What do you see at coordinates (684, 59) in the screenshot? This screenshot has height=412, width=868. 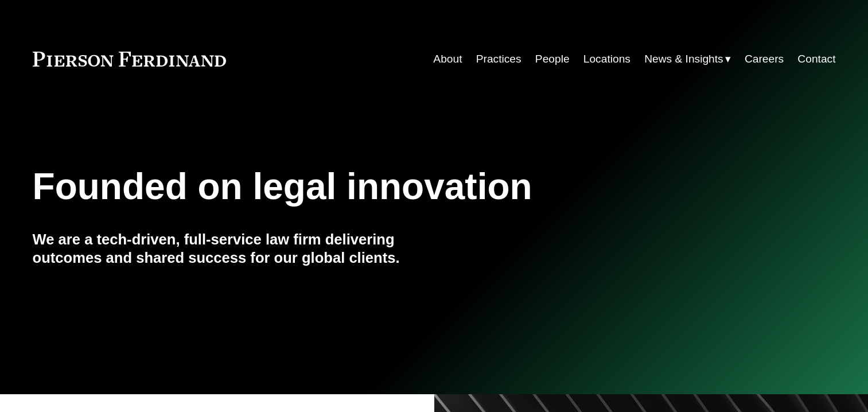 I see `span: News & Insights` at bounding box center [684, 59].